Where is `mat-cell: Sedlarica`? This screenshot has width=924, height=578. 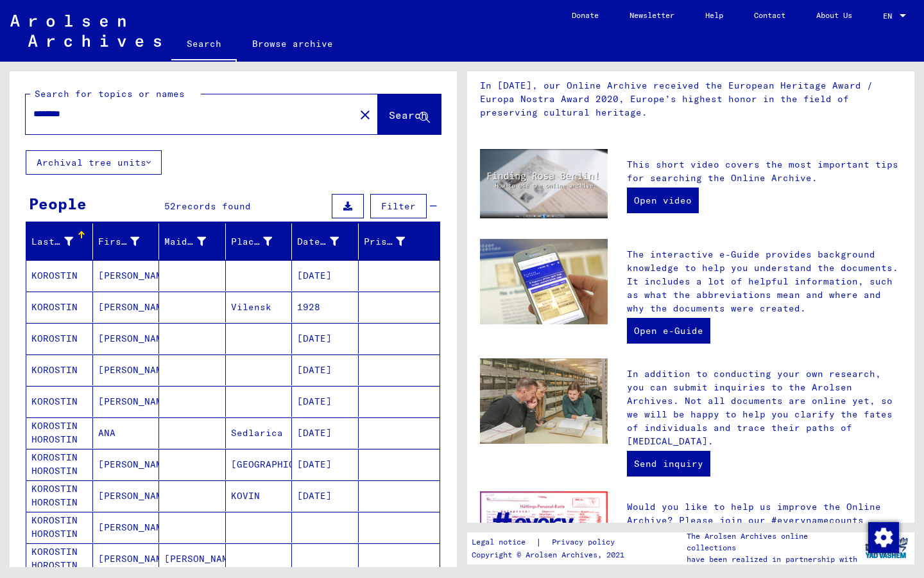
mat-cell: Sedlarica is located at coordinates (259, 432).